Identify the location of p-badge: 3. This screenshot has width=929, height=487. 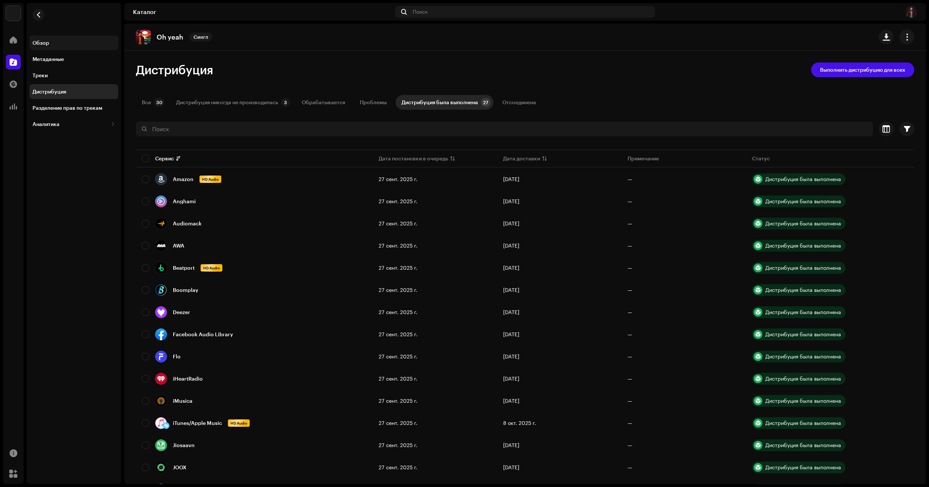
(285, 102).